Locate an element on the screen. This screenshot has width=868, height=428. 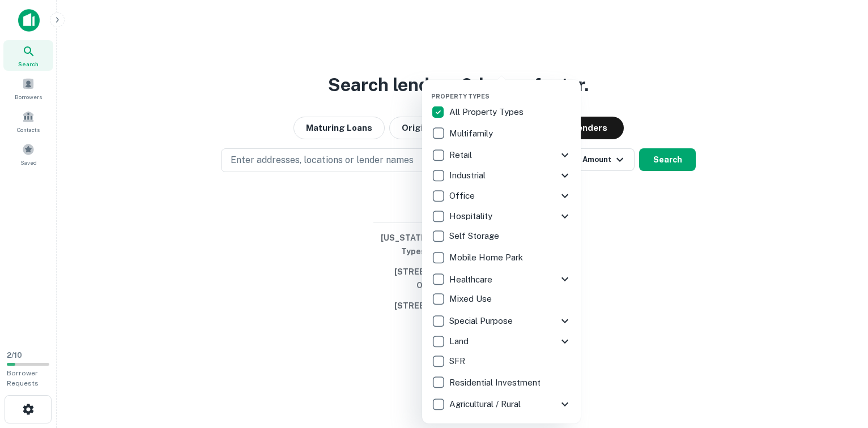
div: Industrial is located at coordinates (501, 175).